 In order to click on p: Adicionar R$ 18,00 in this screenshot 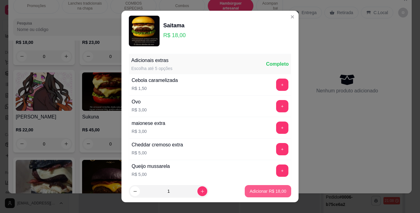, I will do `click(268, 191)`.